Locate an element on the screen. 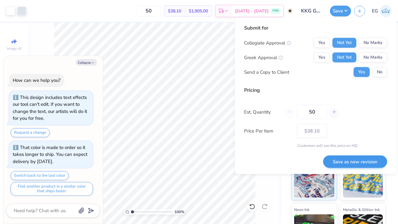  img: Standard is located at coordinates (314, 182).